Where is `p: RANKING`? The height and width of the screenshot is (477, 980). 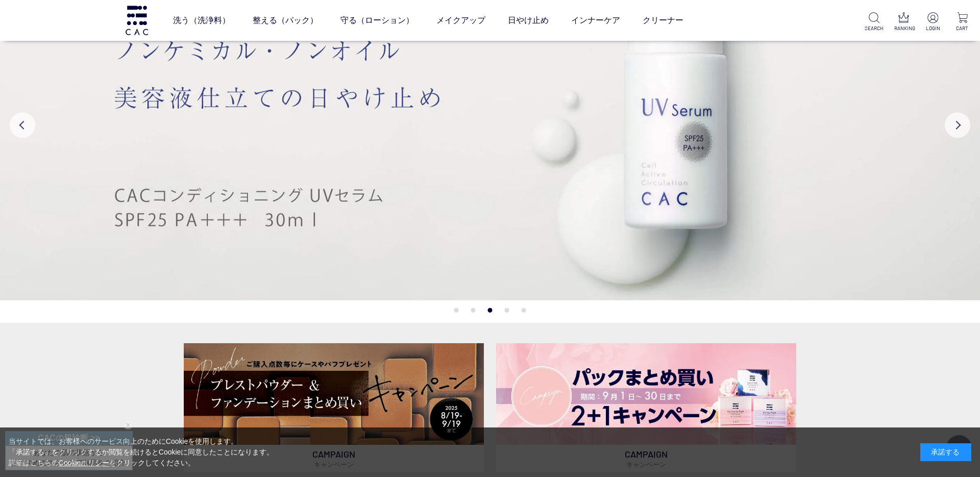 p: RANKING is located at coordinates (903, 28).